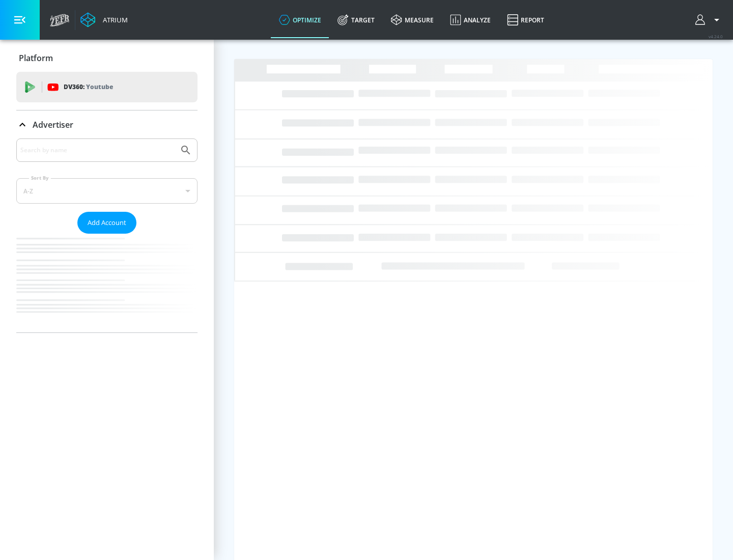  What do you see at coordinates (107, 58) in the screenshot?
I see `div: Platform` at bounding box center [107, 58].